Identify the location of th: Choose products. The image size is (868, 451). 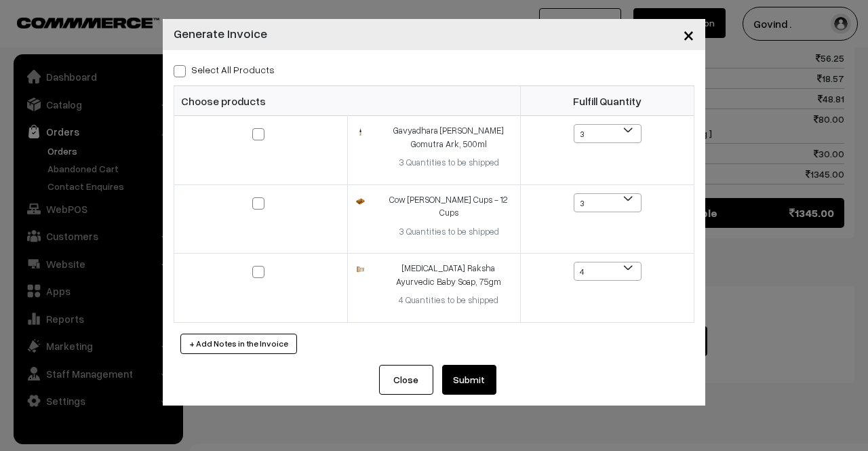
(347, 101).